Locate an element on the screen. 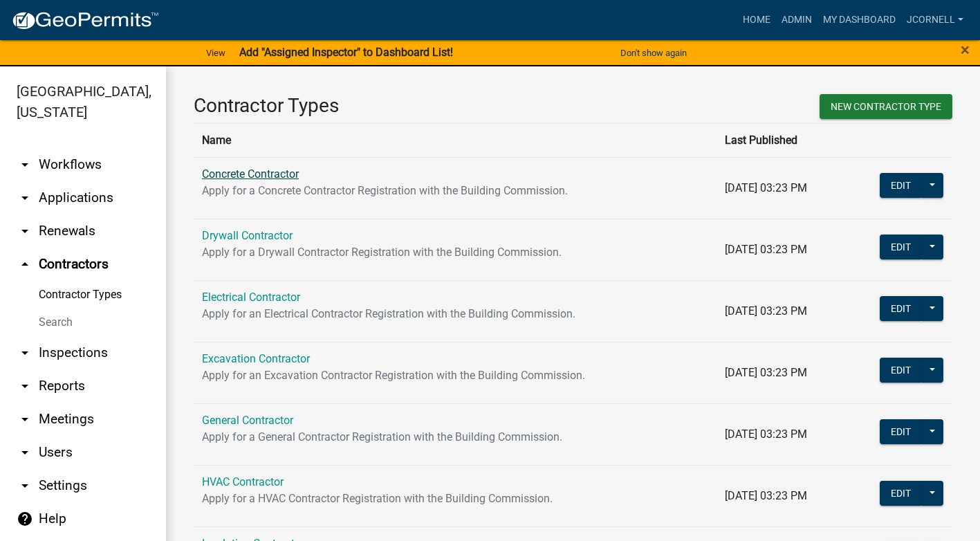  h3: Contractor Types is located at coordinates (378, 106).